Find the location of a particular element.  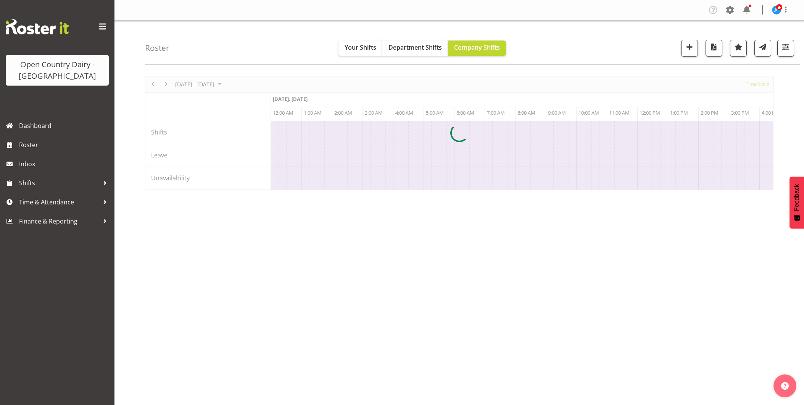

button: Filter Shifts is located at coordinates (786, 48).